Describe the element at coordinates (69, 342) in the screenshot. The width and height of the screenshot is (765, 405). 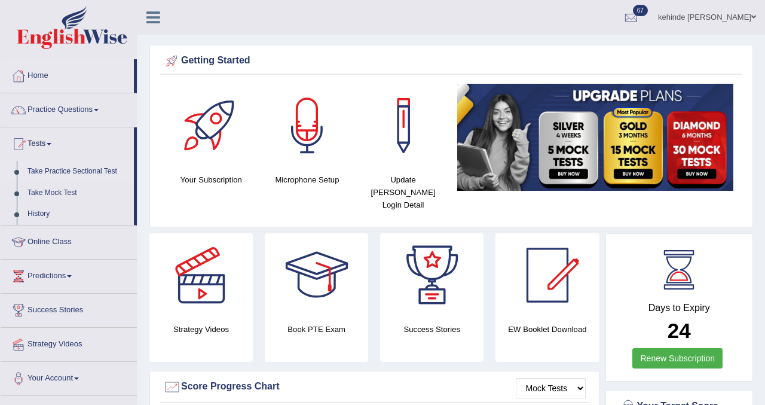
I see `a: Strategy Videos` at that location.